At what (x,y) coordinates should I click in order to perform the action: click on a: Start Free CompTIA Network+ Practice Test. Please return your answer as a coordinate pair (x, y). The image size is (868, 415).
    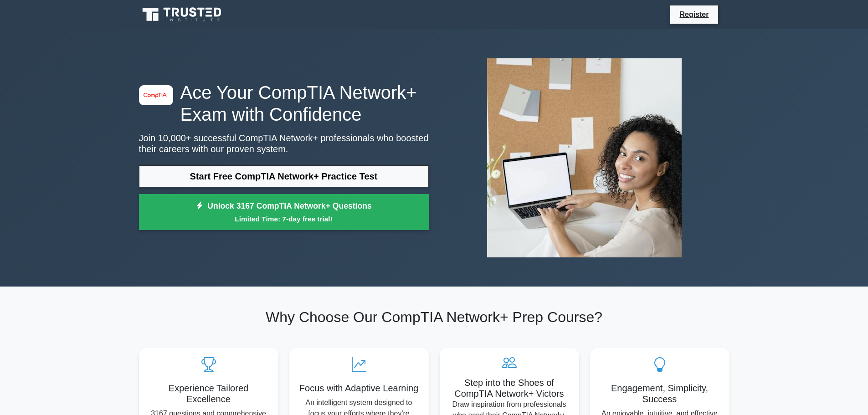
    Looking at the image, I should click on (284, 177).